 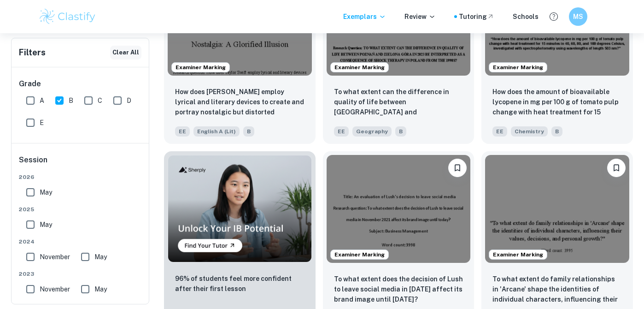 I want to click on span: English A (Lit), so click(x=216, y=131).